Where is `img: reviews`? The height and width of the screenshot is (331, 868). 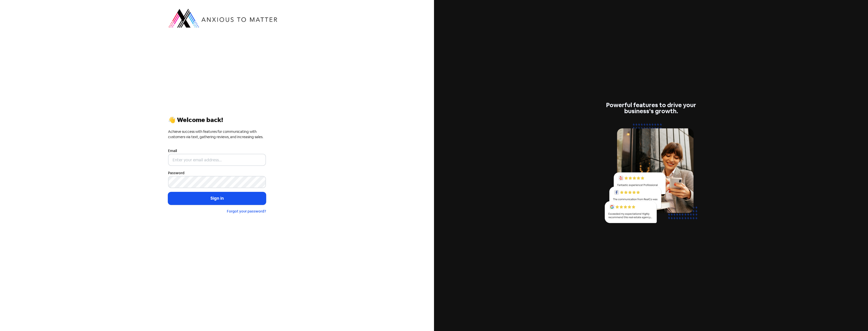
img: reviews is located at coordinates (651, 175).